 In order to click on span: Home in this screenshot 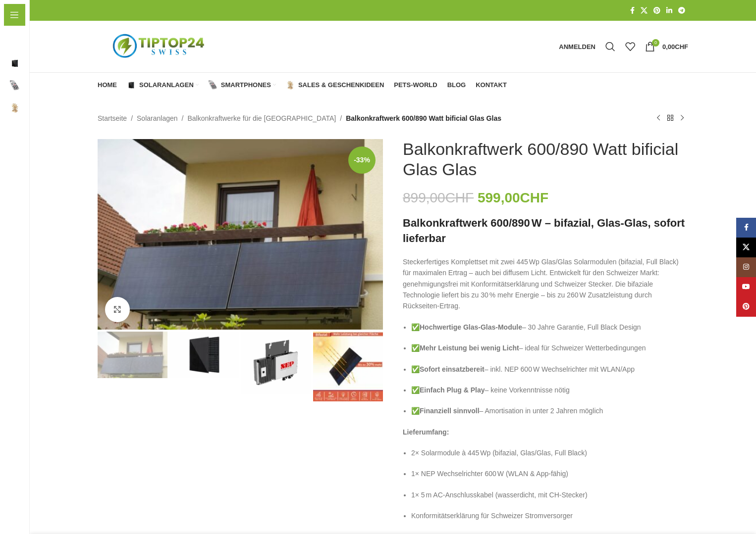, I will do `click(19, 41)`.